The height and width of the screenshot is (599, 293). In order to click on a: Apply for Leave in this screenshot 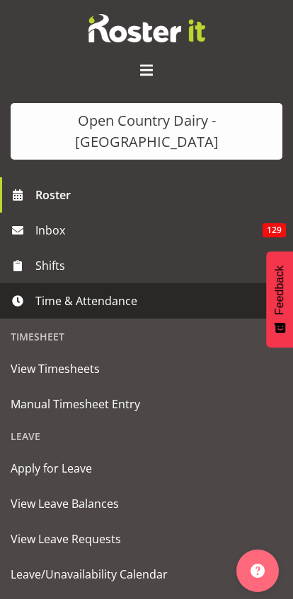, I will do `click(146, 468)`.